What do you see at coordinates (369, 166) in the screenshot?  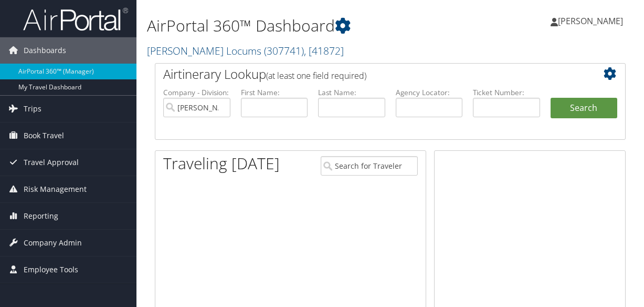 I see `input: Search for Traveler` at bounding box center [369, 166].